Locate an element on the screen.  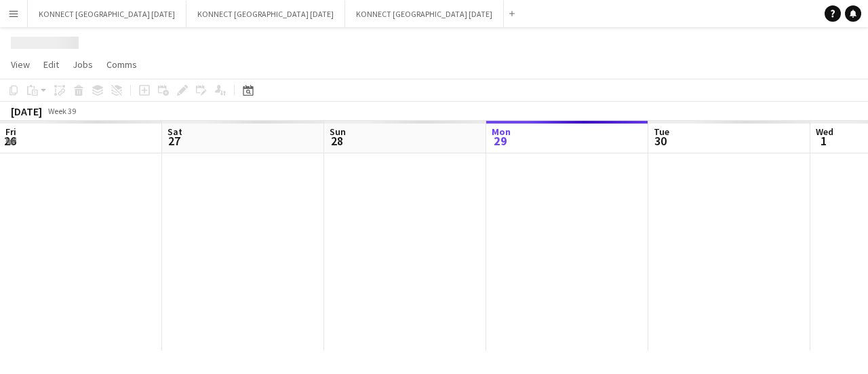
span: Sat is located at coordinates (175, 131).